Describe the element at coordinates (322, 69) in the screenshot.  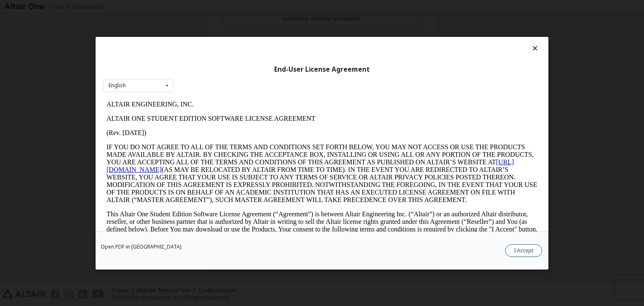
I see `div: End-User License Agreement` at that location.